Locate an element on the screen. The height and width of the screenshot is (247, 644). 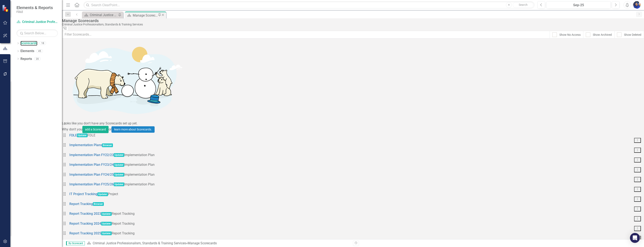
a: Implementation Plan FY23/24 is located at coordinates (91, 165).